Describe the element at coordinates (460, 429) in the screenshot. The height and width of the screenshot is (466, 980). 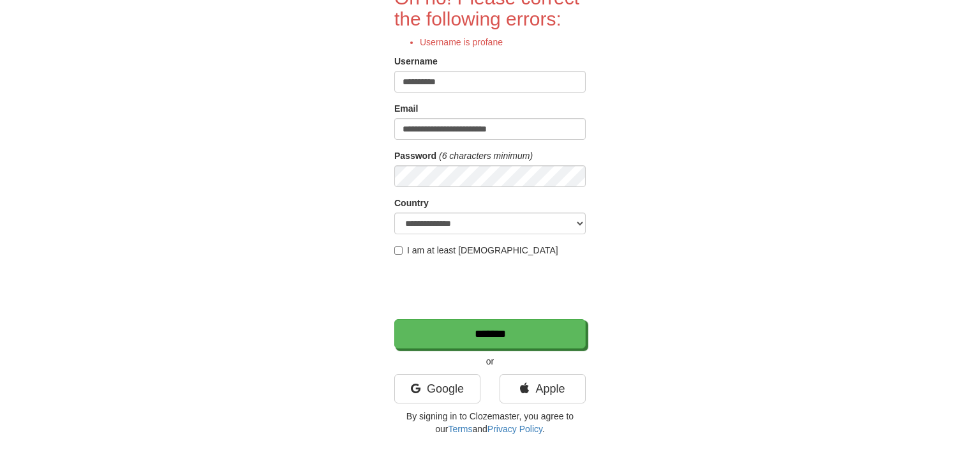
I see `a: Terms` at that location.